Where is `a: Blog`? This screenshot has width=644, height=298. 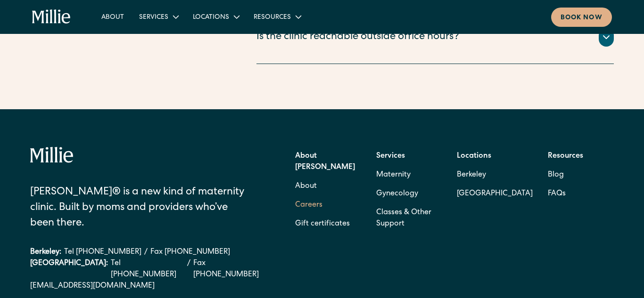
a: Blog is located at coordinates (556, 175).